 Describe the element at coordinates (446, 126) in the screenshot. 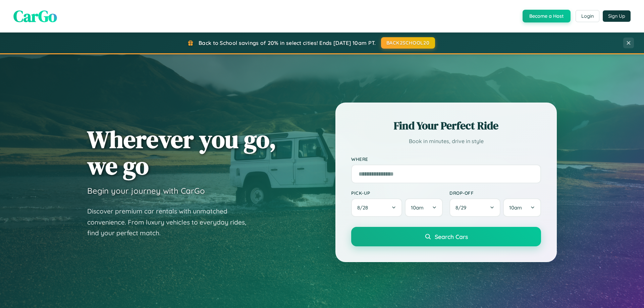

I see `h2: Find Your Perfect Ride` at that location.